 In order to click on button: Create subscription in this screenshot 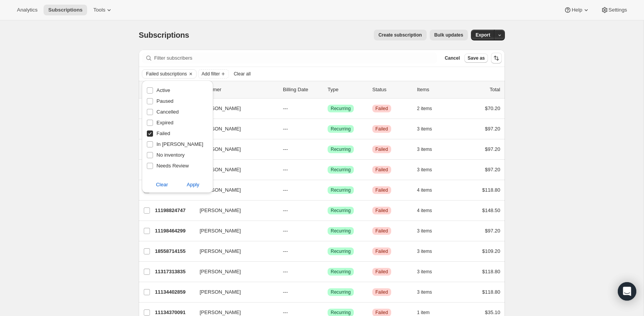, I will do `click(400, 35)`.